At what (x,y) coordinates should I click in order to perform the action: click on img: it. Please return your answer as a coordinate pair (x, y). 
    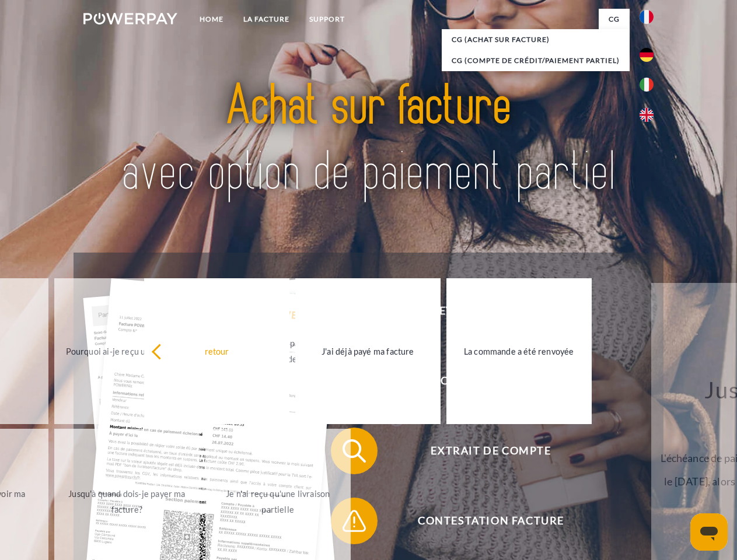
    Looking at the image, I should click on (646, 85).